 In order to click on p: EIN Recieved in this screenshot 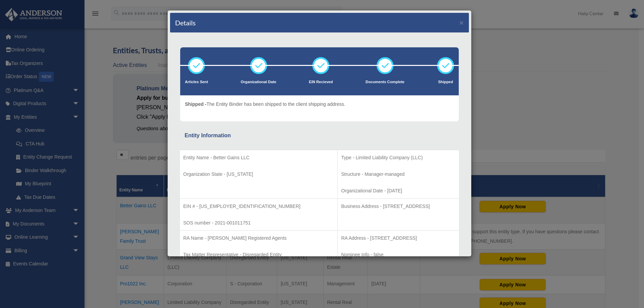, I will do `click(321, 82)`.